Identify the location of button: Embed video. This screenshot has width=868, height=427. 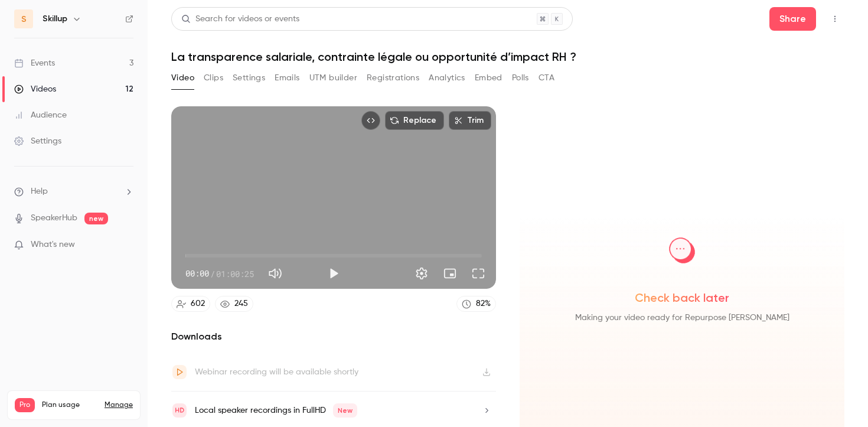
(371, 120).